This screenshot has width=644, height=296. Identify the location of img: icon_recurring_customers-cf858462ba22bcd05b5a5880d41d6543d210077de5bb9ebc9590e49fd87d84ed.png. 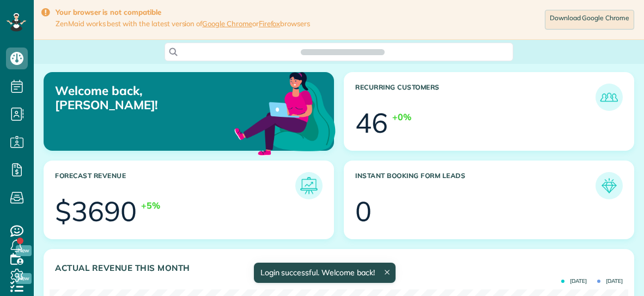
(609, 97).